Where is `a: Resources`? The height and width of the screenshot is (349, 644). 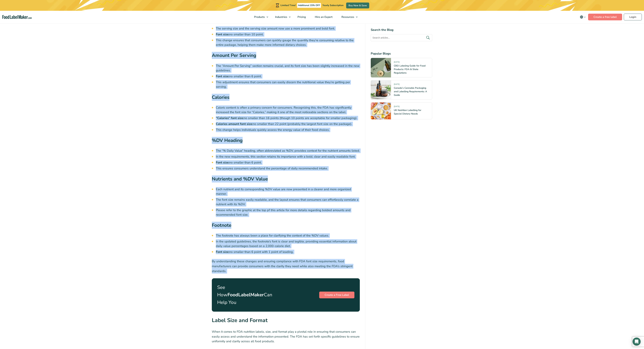 a: Resources is located at coordinates (348, 17).